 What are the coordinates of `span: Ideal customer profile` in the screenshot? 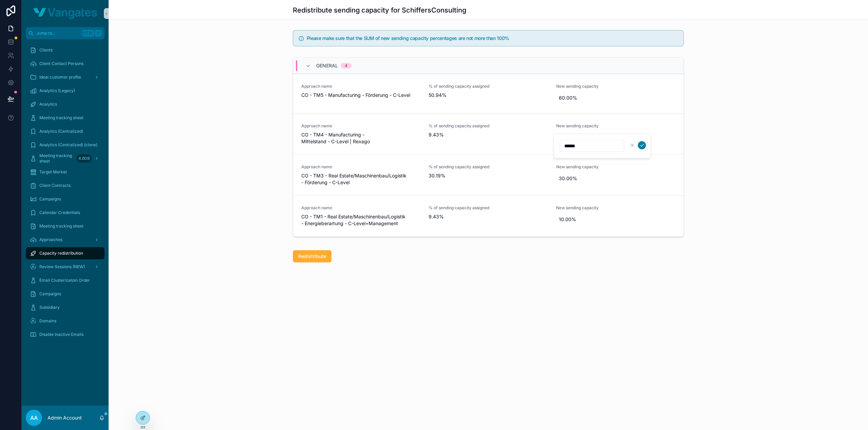 It's located at (60, 77).